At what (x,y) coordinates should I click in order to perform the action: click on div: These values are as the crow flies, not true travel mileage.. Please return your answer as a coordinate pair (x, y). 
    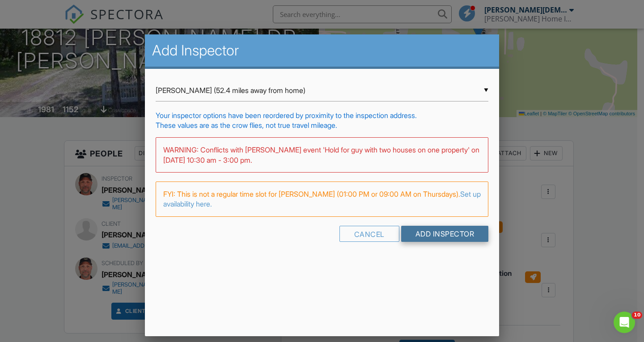
    Looking at the image, I should click on (322, 125).